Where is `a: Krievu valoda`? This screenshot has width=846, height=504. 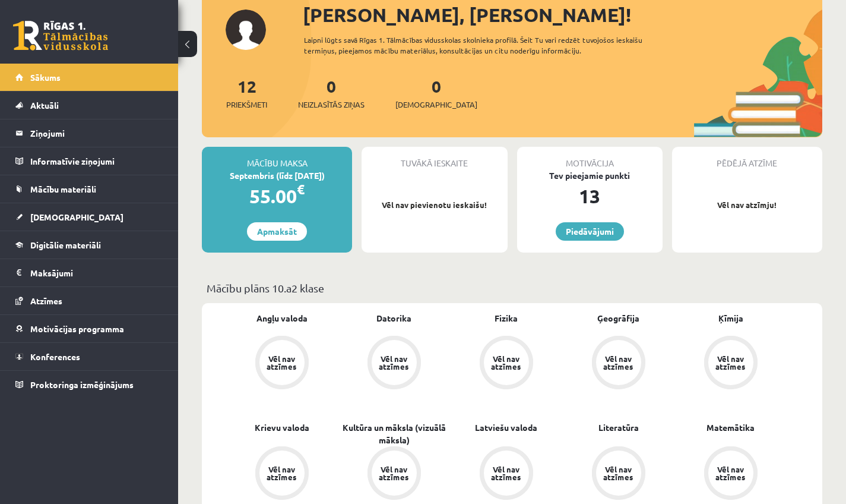
a: Krievu valoda is located at coordinates (282, 427).